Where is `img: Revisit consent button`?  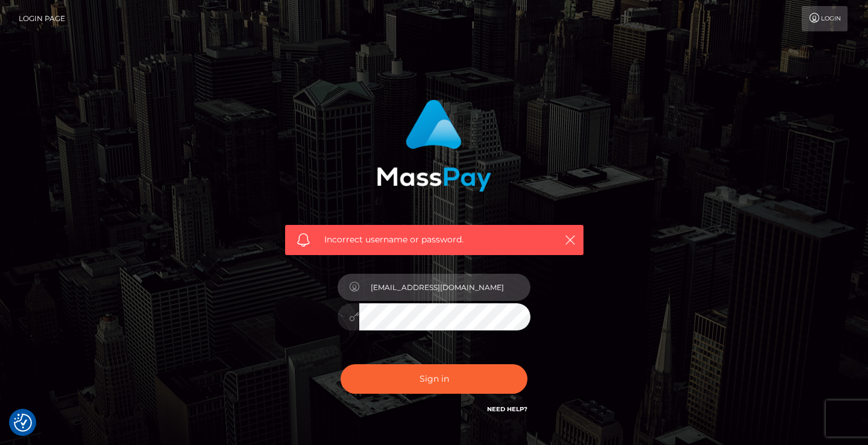
img: Revisit consent button is located at coordinates (23, 423).